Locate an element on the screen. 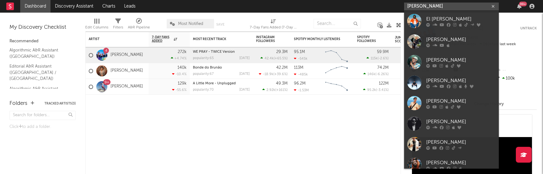  div: 99 + is located at coordinates (522, 4).